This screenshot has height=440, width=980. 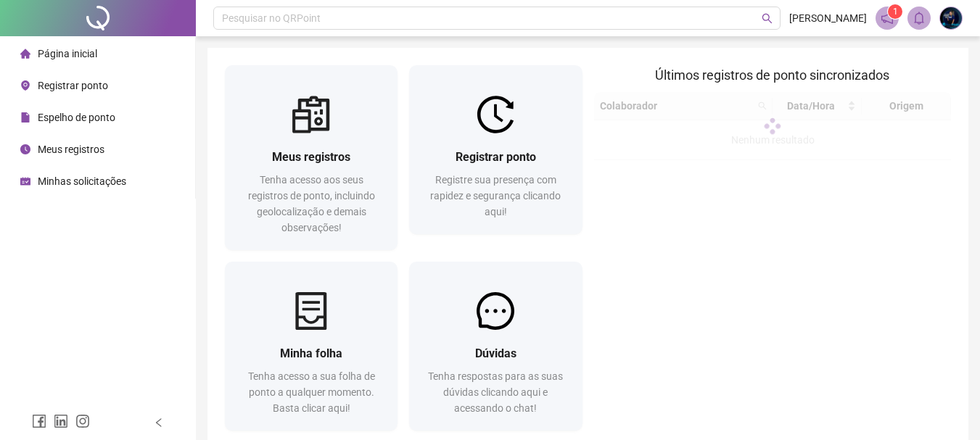 I want to click on span: Espelho de ponto, so click(x=77, y=117).